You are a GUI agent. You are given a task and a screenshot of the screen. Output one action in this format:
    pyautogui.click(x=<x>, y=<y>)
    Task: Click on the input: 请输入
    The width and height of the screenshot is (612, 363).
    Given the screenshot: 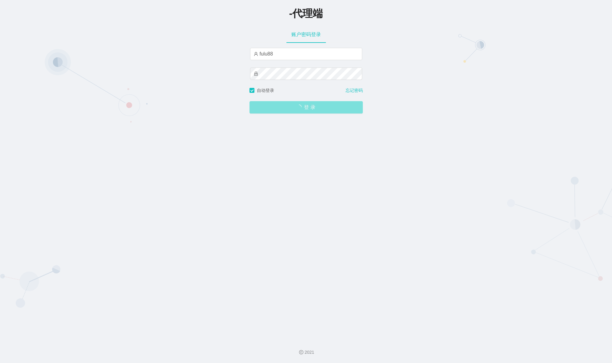 What is the action you would take?
    pyautogui.click(x=306, y=54)
    